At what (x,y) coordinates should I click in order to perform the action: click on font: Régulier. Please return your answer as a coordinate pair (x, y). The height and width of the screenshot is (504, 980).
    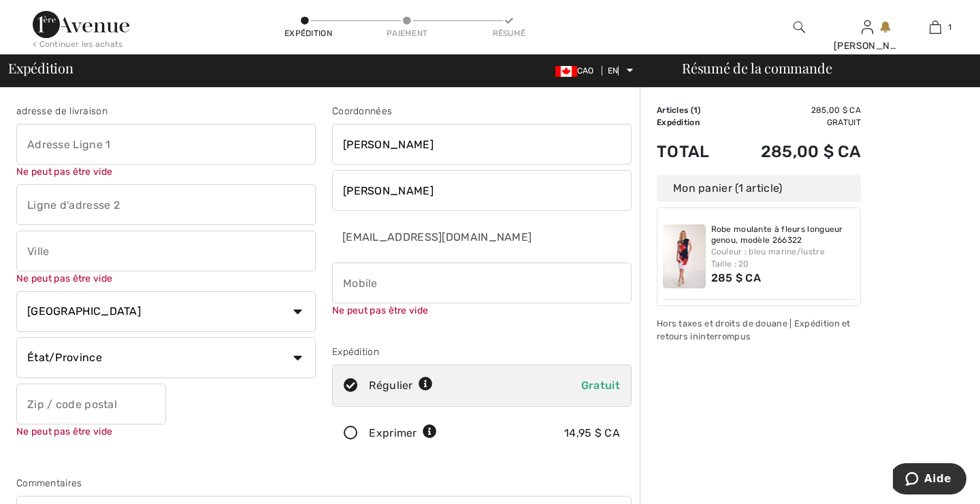
    Looking at the image, I should click on (391, 384).